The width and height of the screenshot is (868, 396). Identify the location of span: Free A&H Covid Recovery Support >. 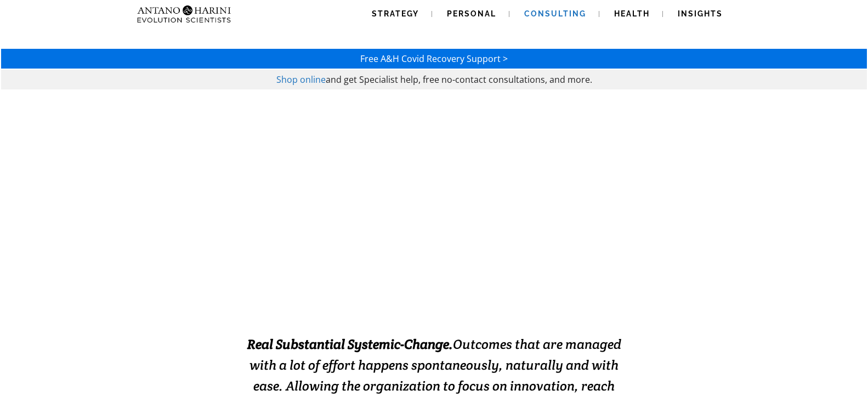
(434, 58).